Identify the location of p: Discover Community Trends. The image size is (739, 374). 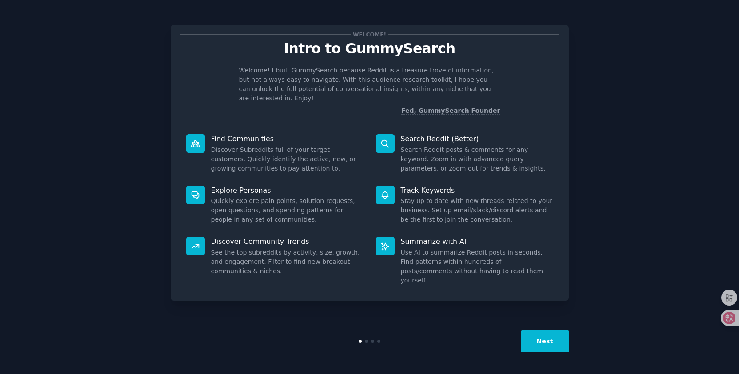
(287, 241).